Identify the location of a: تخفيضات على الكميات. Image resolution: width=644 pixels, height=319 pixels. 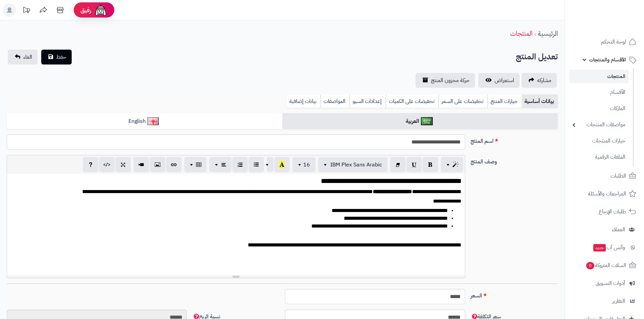
(412, 102).